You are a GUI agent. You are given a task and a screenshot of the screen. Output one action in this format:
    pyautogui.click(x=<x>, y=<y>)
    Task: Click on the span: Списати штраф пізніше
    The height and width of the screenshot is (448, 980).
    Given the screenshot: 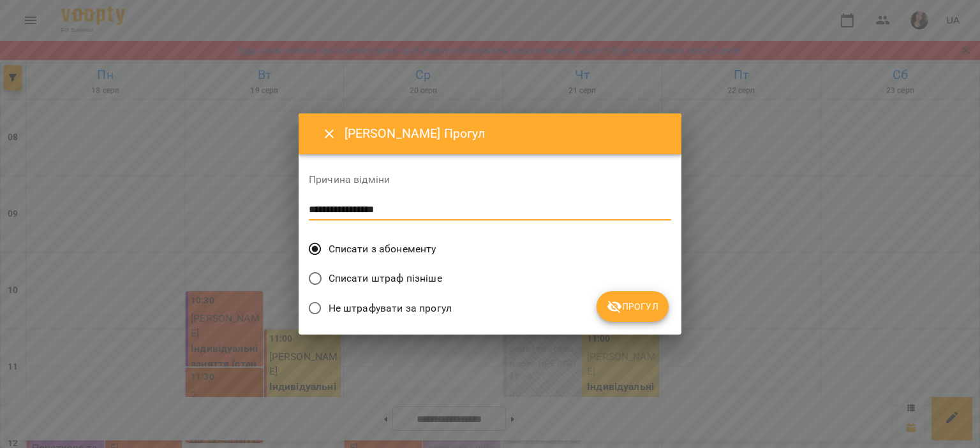 What is the action you would take?
    pyautogui.click(x=385, y=279)
    